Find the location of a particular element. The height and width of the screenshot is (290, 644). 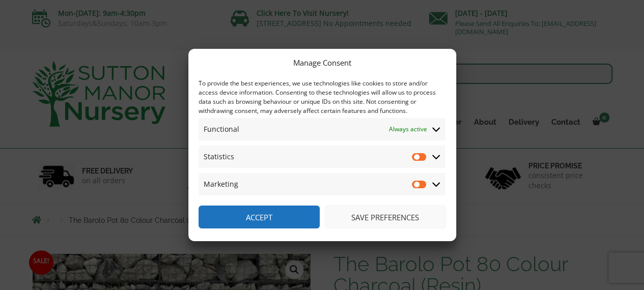

div: Manage Consent is located at coordinates (322, 63).